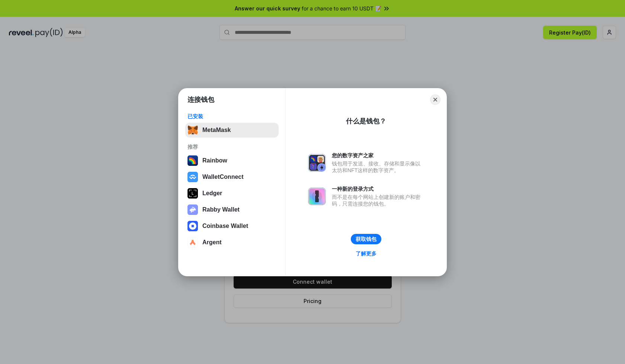  I want to click on div: 已安装, so click(232, 117).